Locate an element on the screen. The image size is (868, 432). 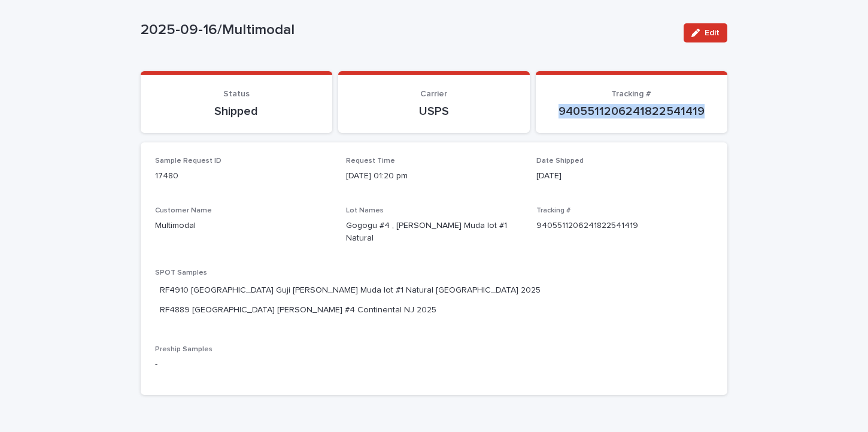
p: 2025-09-16/Multimodal is located at coordinates (407, 30).